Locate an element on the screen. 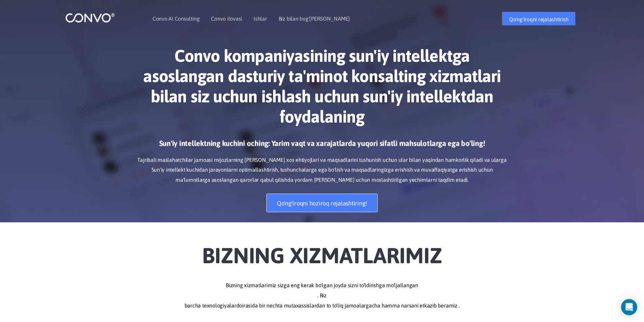  img: logo_1.png is located at coordinates (90, 18).